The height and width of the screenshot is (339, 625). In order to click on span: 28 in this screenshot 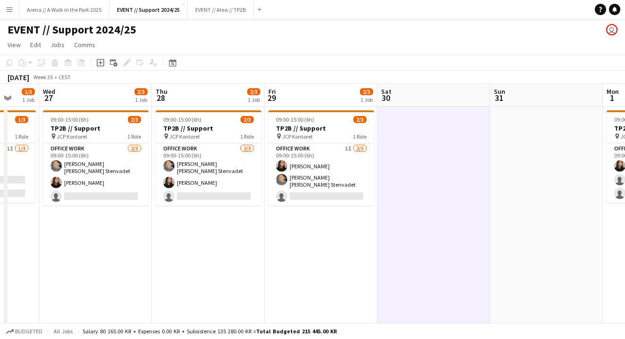, I will do `click(161, 98)`.